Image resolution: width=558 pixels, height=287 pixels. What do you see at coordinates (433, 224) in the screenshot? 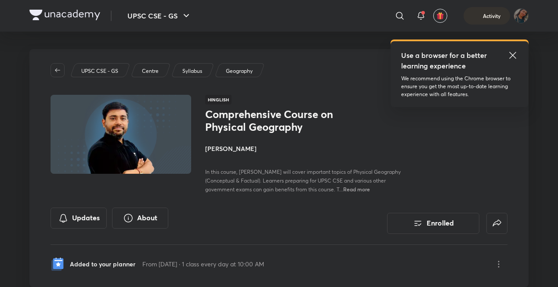
I see `button: Enrolled` at bounding box center [433, 224].